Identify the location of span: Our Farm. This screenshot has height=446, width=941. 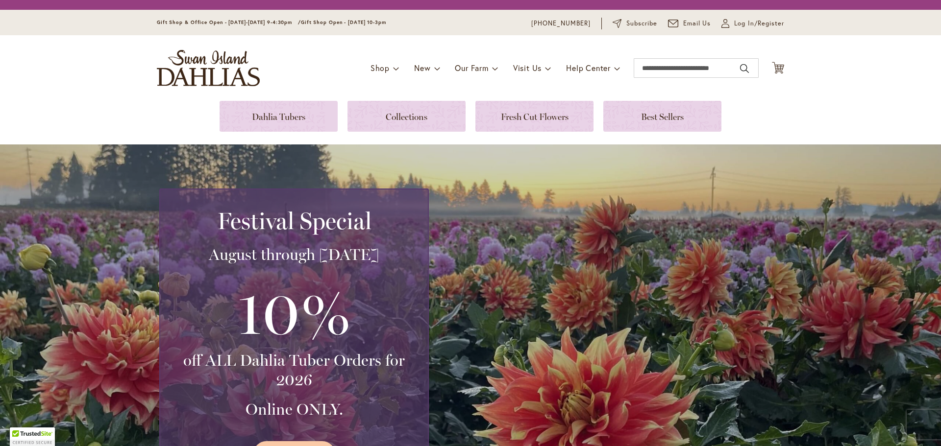
(471, 68).